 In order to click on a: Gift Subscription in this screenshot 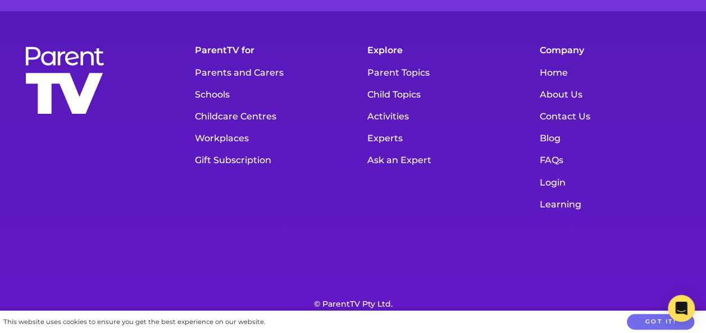, I will do `click(267, 160)`.